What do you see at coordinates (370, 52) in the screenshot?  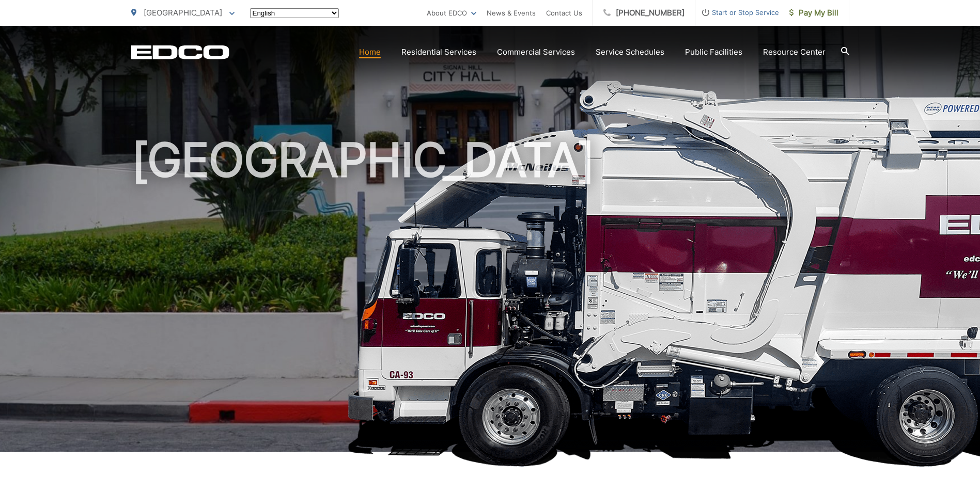 I see `a: Home` at bounding box center [370, 52].